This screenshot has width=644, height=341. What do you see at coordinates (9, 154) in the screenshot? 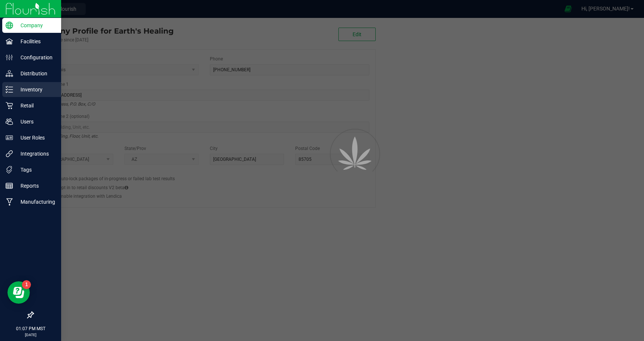
I see `inline-svg: Integrations` at bounding box center [9, 154].